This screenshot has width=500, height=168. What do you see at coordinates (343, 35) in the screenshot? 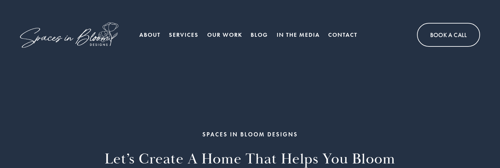
I see `a: Contact` at bounding box center [343, 35].